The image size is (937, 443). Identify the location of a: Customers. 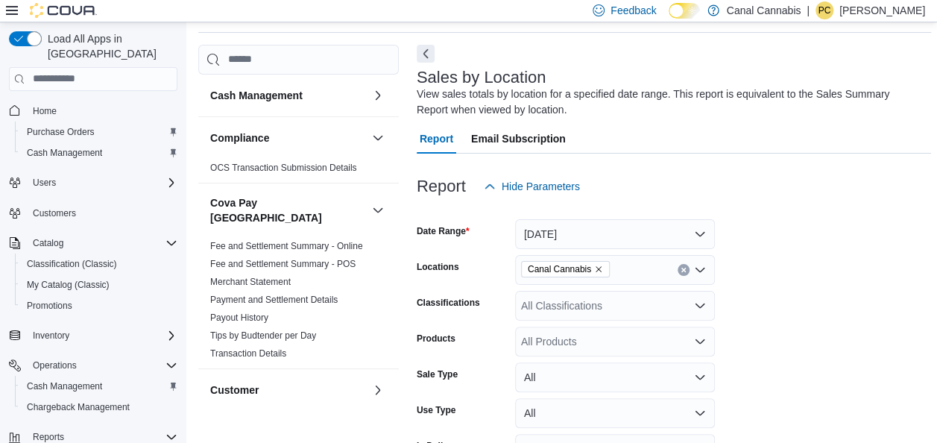
(54, 213).